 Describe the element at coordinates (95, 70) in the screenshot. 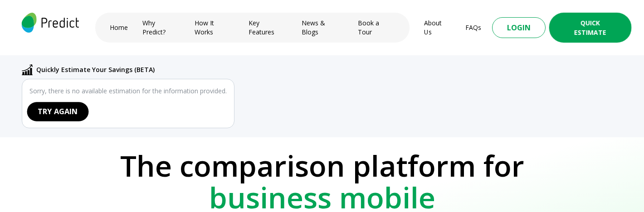

I see `p: Quickly Estimate Your Savings (BETA)` at that location.